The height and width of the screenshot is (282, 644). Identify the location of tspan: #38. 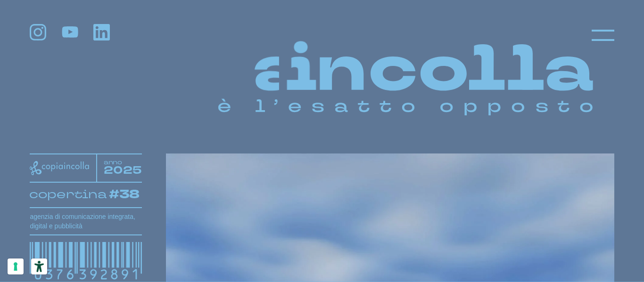
(125, 194).